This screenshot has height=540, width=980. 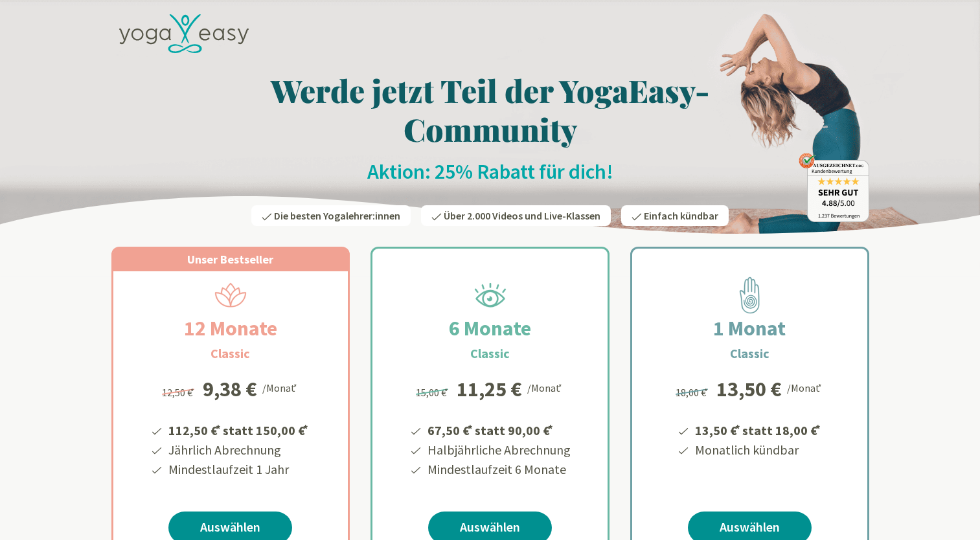 What do you see at coordinates (238, 430) in the screenshot?
I see `li: 112,50 € statt 150,00 €` at bounding box center [238, 430].